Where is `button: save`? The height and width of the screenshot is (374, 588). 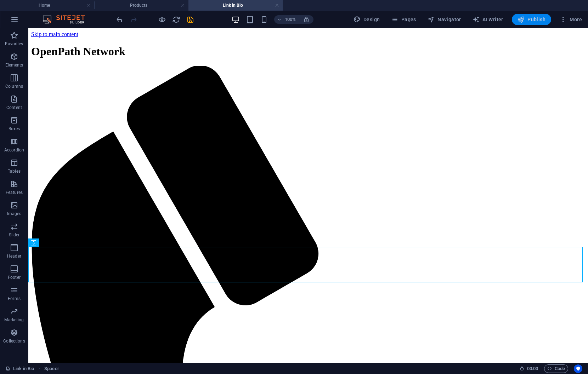 button: save is located at coordinates (190, 19).